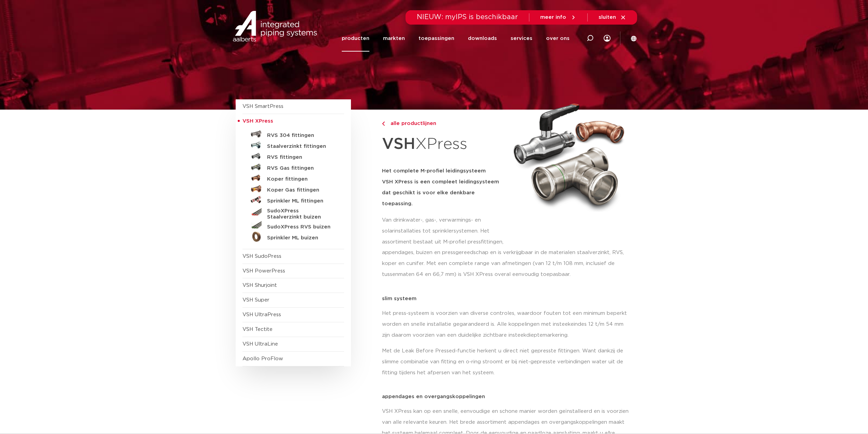 Image resolution: width=868 pixels, height=434 pixels. What do you see at coordinates (558, 18) in the screenshot?
I see `a: meer info` at bounding box center [558, 18].